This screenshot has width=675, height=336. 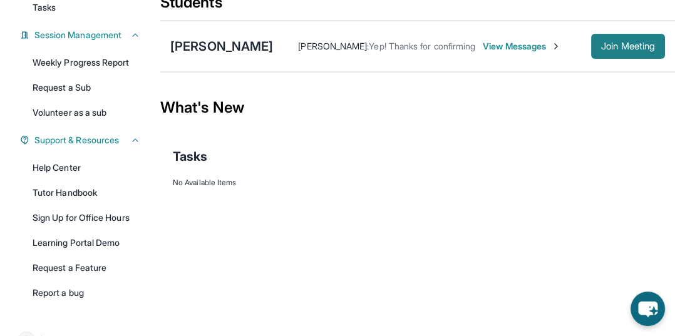 I want to click on a: Tutor Handbook, so click(x=86, y=193).